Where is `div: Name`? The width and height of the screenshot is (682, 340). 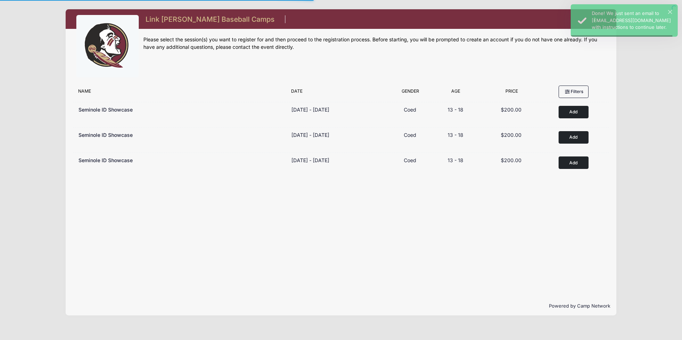
div: Name is located at coordinates (181, 93).